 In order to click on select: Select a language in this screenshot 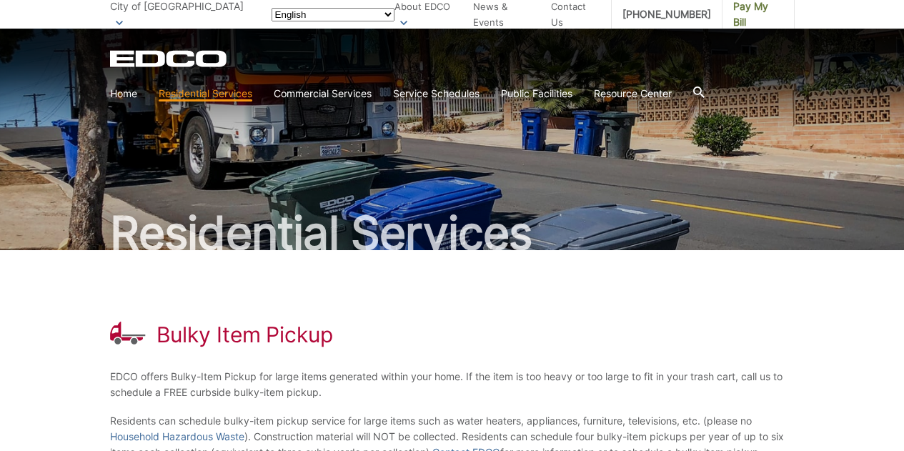, I will do `click(333, 14)`.